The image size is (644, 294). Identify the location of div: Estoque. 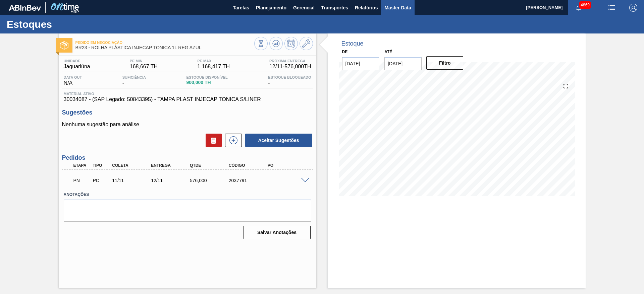
(352, 43).